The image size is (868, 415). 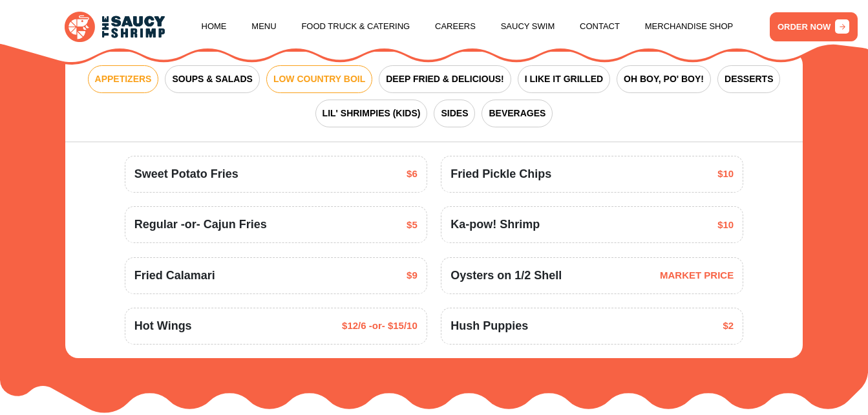 What do you see at coordinates (372, 113) in the screenshot?
I see `span: LIL' SHRIMPIES (KIDS)` at bounding box center [372, 113].